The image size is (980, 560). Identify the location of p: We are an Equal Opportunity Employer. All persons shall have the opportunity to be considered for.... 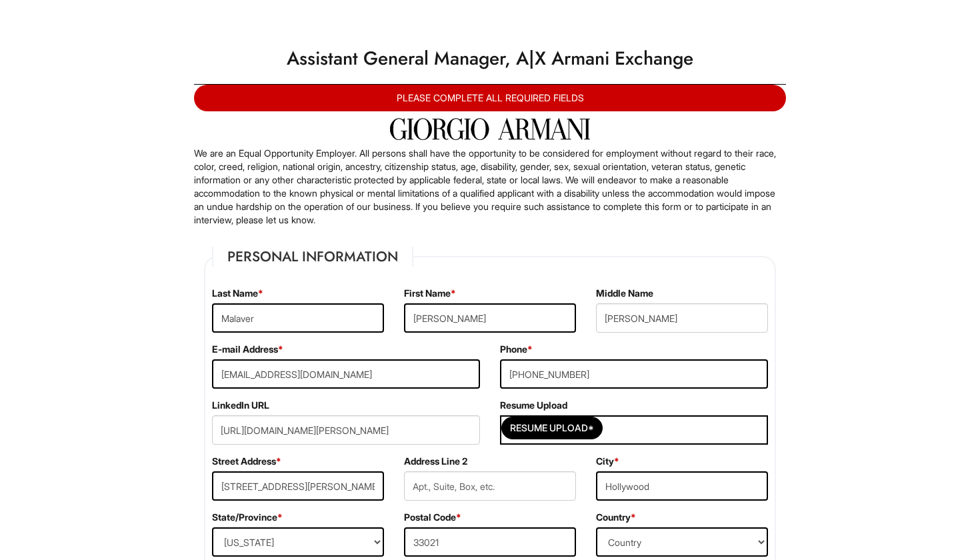
(490, 187).